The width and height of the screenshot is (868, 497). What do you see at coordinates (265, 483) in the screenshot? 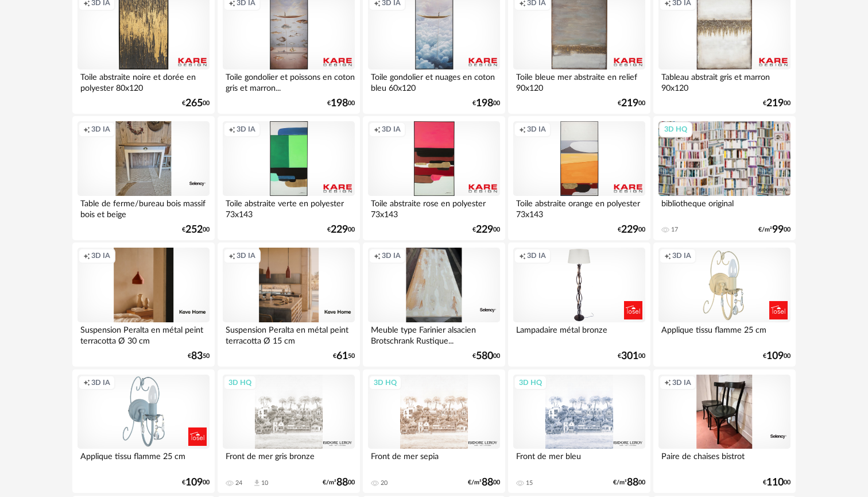
I see `div: 10` at bounding box center [265, 483].